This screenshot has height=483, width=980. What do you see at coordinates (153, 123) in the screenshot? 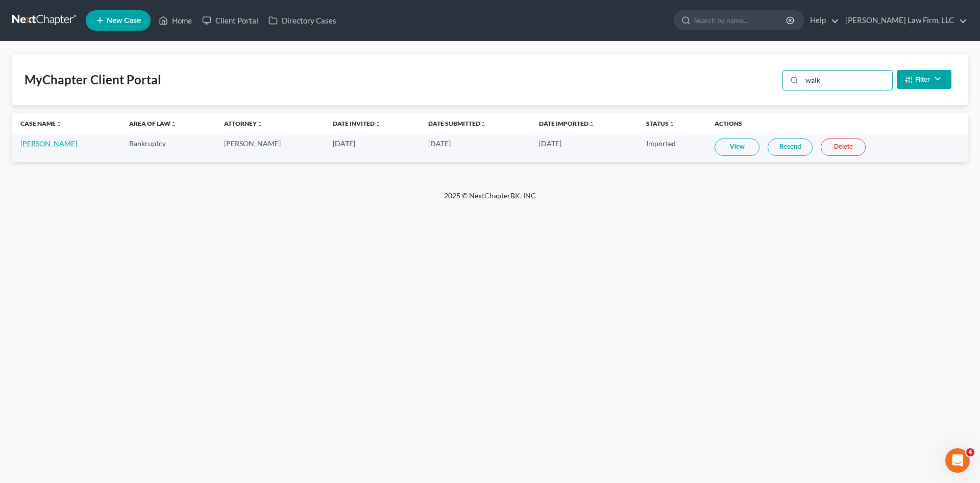
I see `a: Area of Lawunfold_more` at bounding box center [153, 123].